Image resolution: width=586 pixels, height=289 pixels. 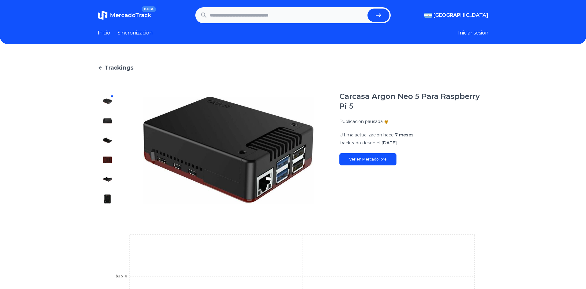 What do you see at coordinates (102, 15) in the screenshot?
I see `img: MercadoTrack` at bounding box center [102, 15].